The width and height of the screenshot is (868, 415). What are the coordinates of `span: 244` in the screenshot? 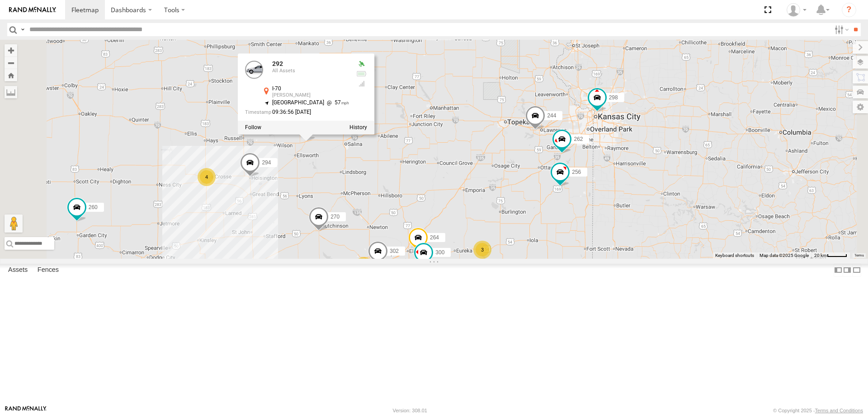 It's located at (551, 116).